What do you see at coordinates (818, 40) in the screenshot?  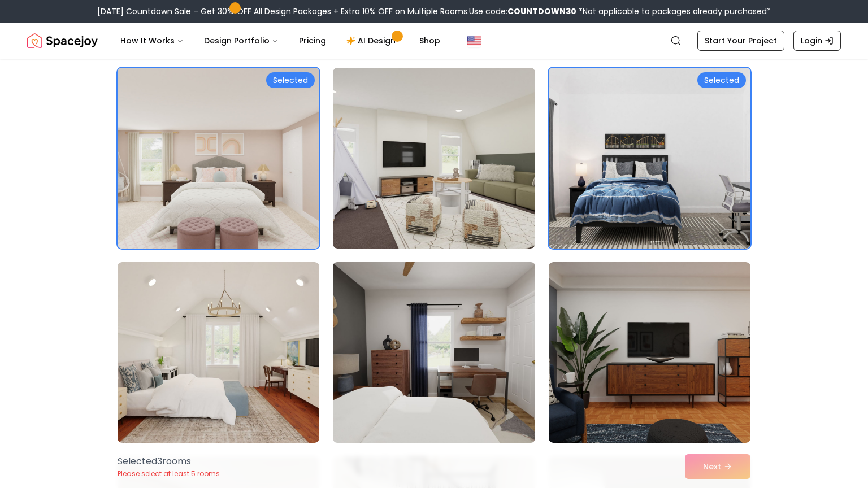 I see `a: Login` at bounding box center [818, 40].